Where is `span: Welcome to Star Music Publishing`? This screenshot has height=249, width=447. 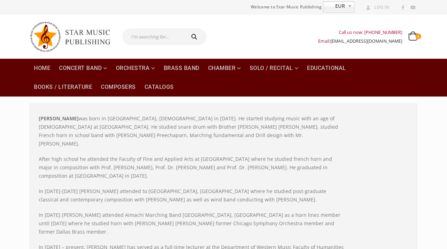 span: Welcome to Star Music Publishing is located at coordinates (286, 7).